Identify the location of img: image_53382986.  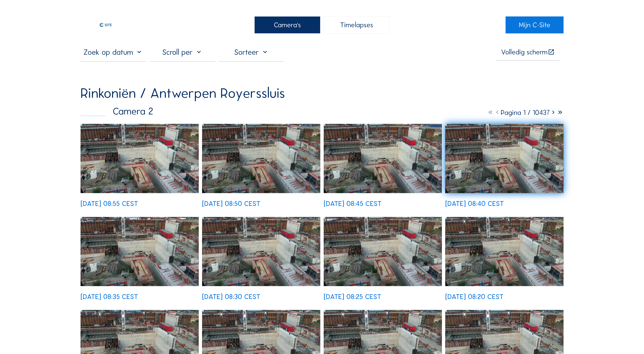
(140, 252).